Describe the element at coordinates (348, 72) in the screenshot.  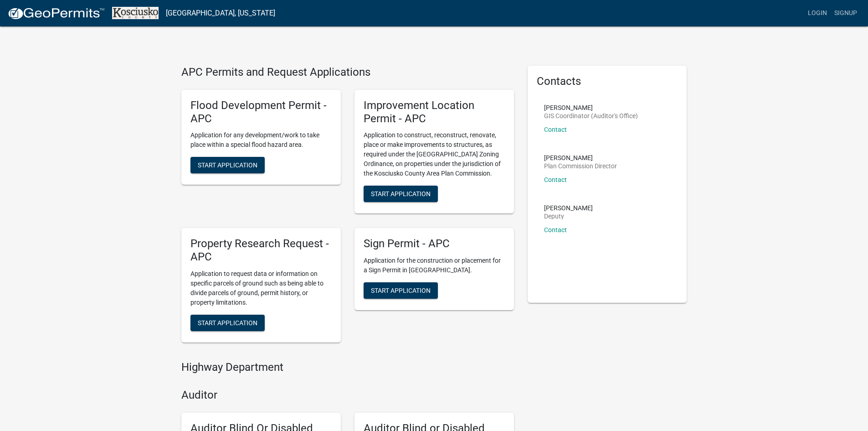
I see `h4: APC Permits and Request Applications` at that location.